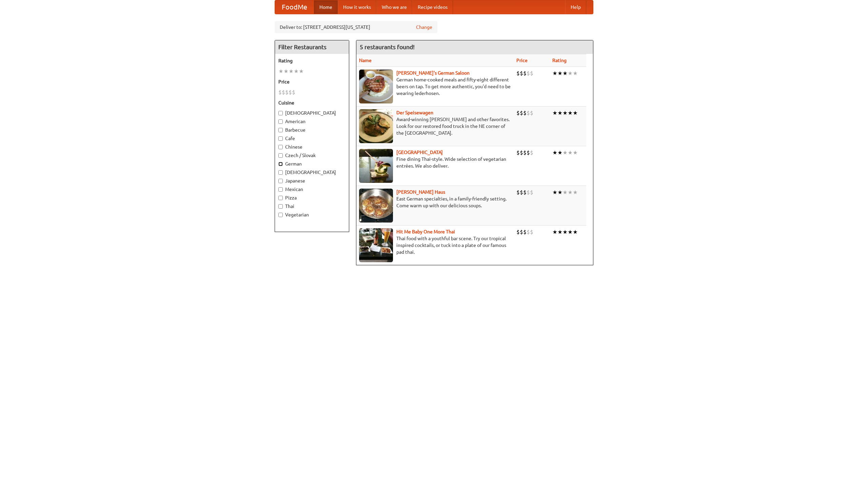  I want to click on h5: Price, so click(312, 82).